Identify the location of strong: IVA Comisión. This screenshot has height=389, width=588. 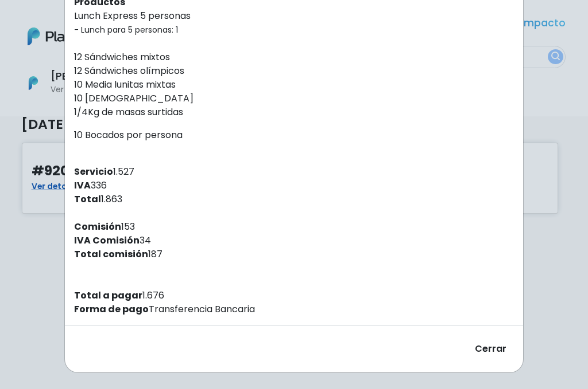
(107, 240).